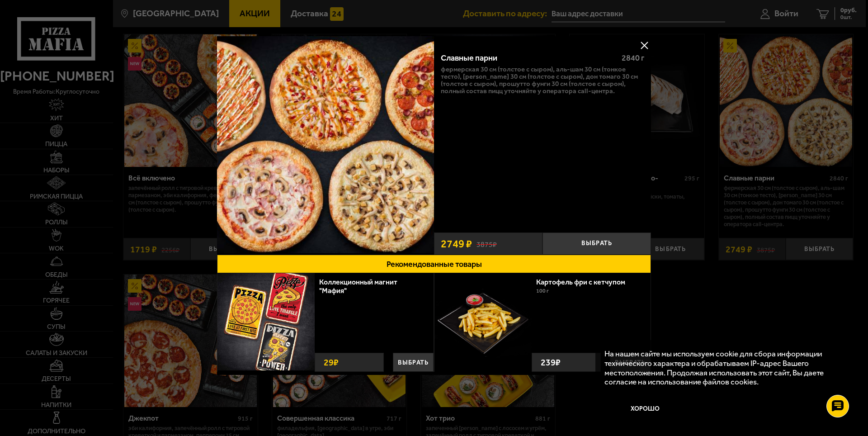 The height and width of the screenshot is (436, 868). Describe the element at coordinates (326, 145) in the screenshot. I see `img: Славные парни` at that location.